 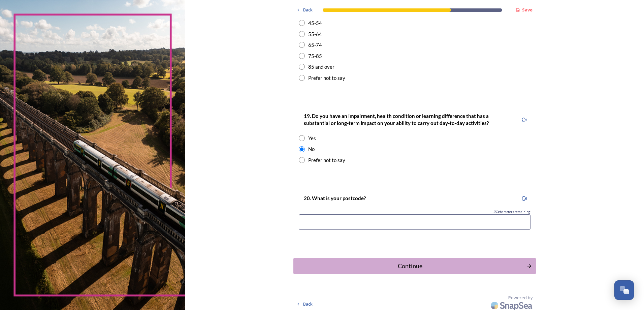 I want to click on strong: 19. Do you have an impairment, health condition or learning difference that has a substantial or ..., so click(x=397, y=119).